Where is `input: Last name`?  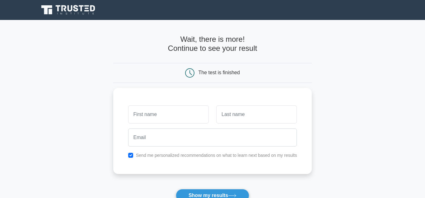 input: Last name is located at coordinates (257, 114).